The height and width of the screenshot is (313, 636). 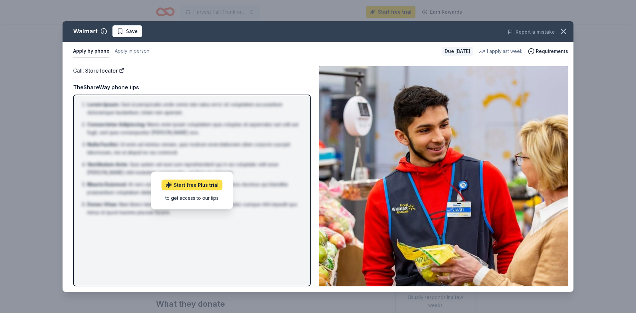 I want to click on button: Save, so click(x=127, y=31).